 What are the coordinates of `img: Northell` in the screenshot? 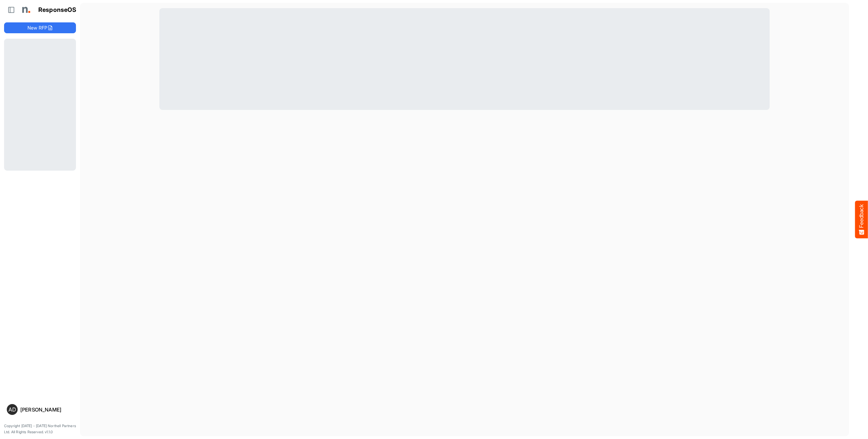 It's located at (26, 10).